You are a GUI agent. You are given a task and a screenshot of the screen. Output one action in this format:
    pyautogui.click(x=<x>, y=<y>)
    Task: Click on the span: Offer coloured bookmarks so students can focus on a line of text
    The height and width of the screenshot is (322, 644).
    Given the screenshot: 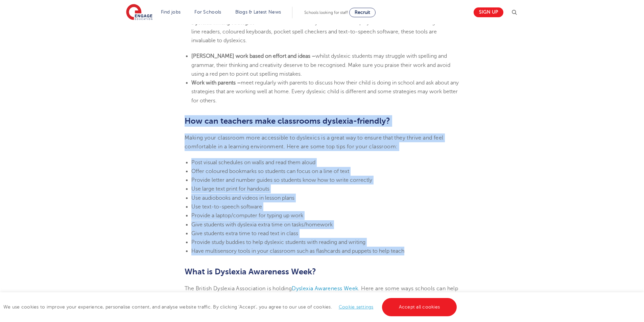 What is the action you would take?
    pyautogui.click(x=271, y=172)
    